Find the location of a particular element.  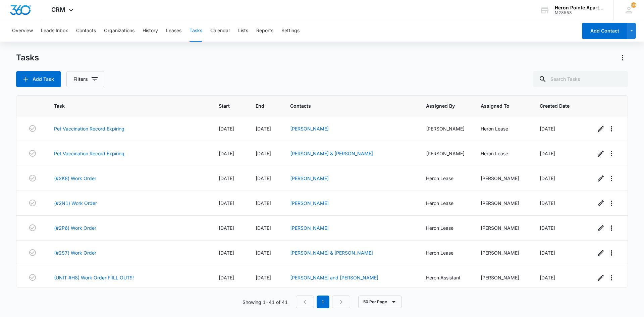

button: Organizations is located at coordinates (119, 31).